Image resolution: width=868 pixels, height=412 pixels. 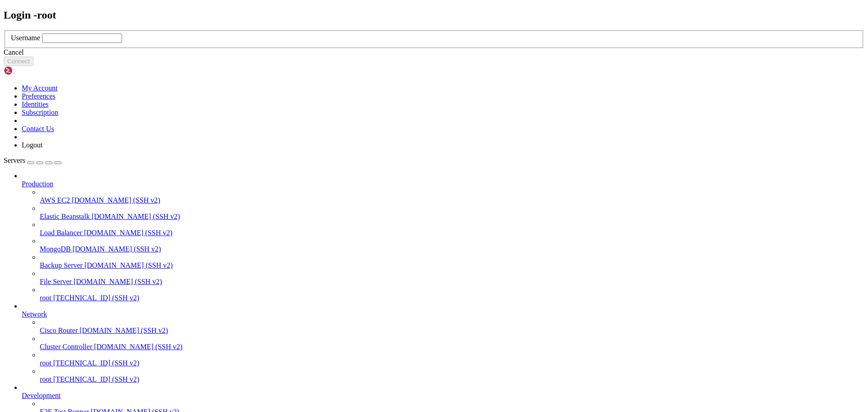 What do you see at coordinates (443, 184) in the screenshot?
I see `a: Production` at bounding box center [443, 184].